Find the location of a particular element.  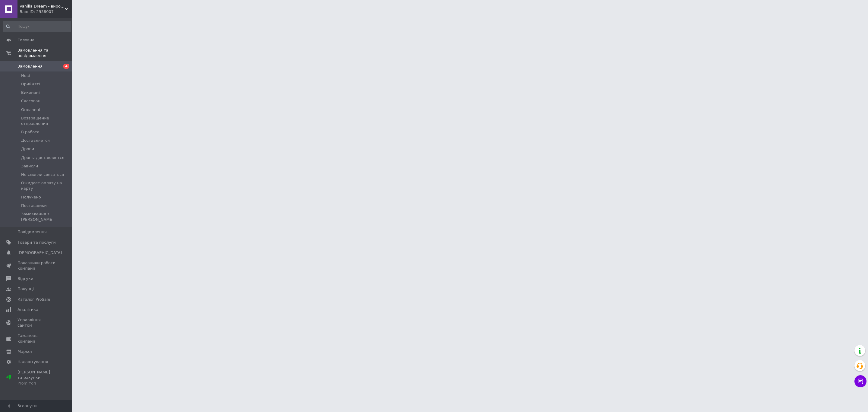

span: Ожидает оплату на карту is located at coordinates (46, 186).